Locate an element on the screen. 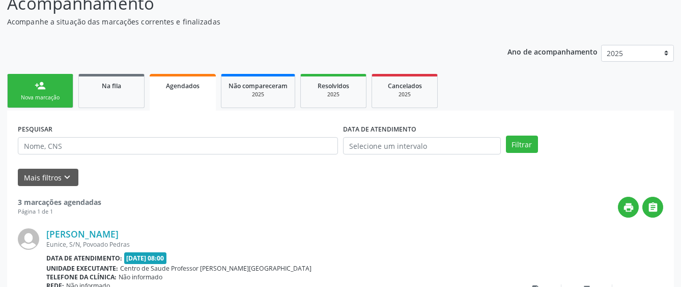 The width and height of the screenshot is (681, 287). b: Data de atendimento: is located at coordinates (84, 258).